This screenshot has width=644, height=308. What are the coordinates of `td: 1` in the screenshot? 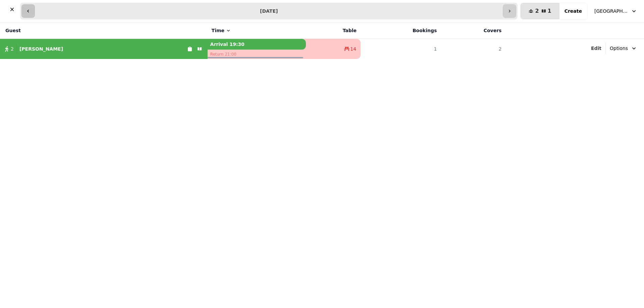 It's located at (401, 49).